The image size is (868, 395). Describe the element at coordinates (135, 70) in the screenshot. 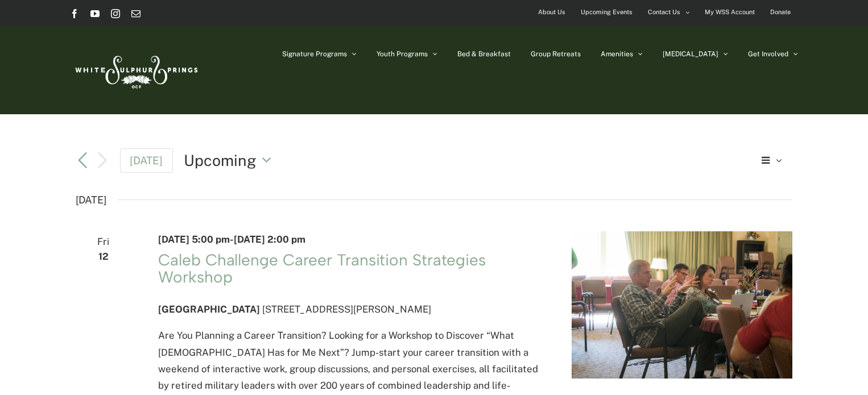

I see `img: White Sulphur Springs Logo` at that location.